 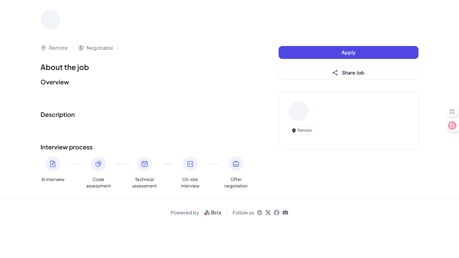 I want to click on span: Remote, so click(x=58, y=48).